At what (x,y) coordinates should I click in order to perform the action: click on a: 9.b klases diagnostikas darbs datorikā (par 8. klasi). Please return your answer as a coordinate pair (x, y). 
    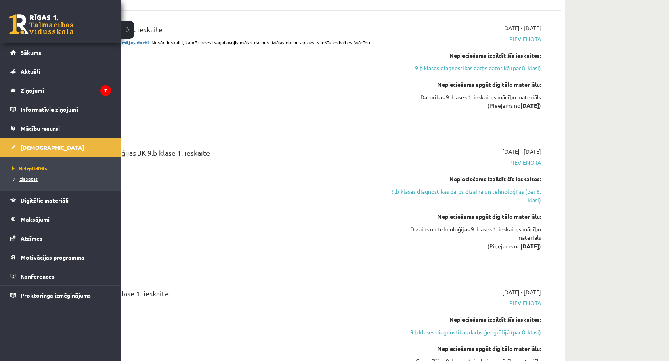
    Looking at the image, I should click on (465, 68).